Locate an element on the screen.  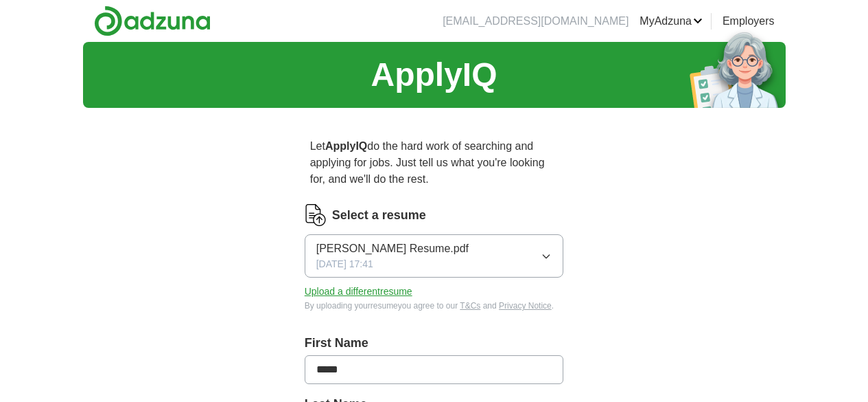
button: Upload a differentresume is located at coordinates (358, 291).